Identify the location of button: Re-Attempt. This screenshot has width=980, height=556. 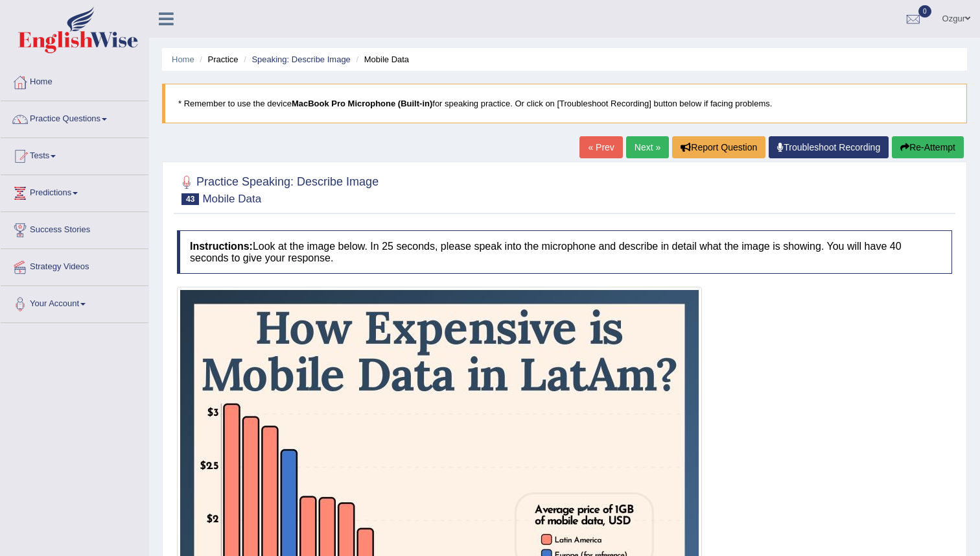
(928, 147).